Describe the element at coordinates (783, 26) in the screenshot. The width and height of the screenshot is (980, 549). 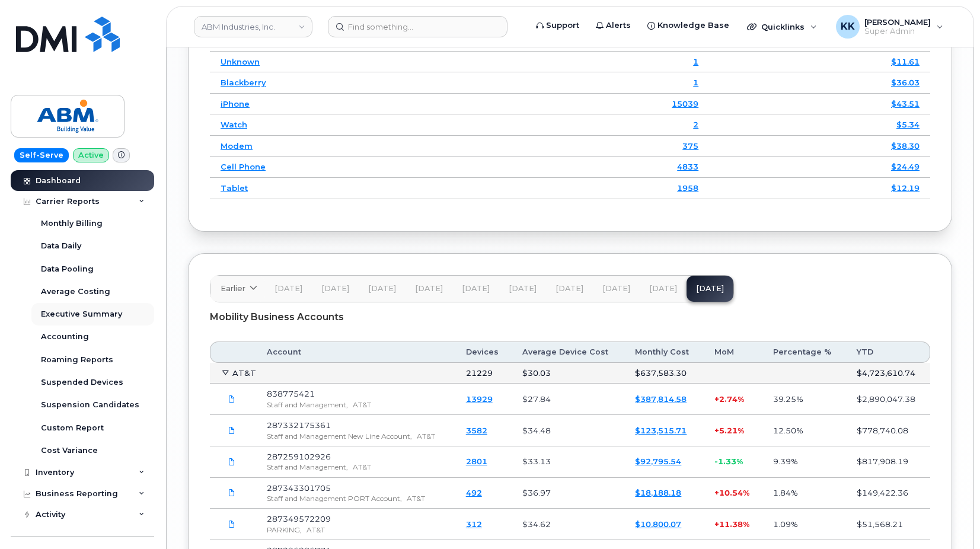
I see `span: Quicklinks` at that location.